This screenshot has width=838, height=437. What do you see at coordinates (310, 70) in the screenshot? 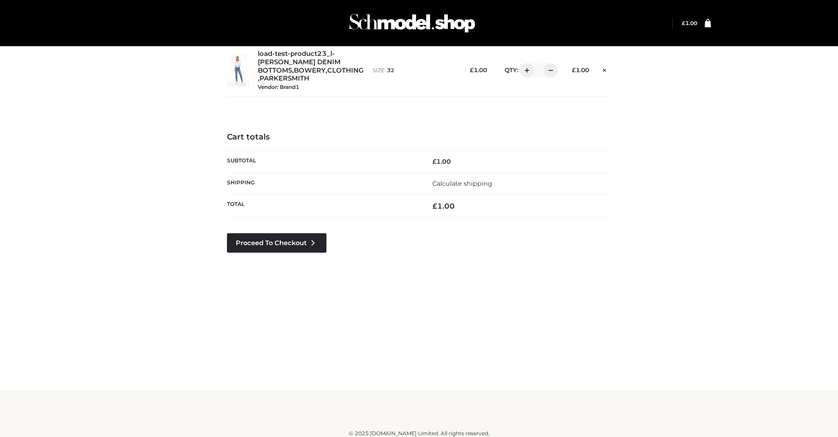
I see `a: BOWERY` at bounding box center [310, 70].